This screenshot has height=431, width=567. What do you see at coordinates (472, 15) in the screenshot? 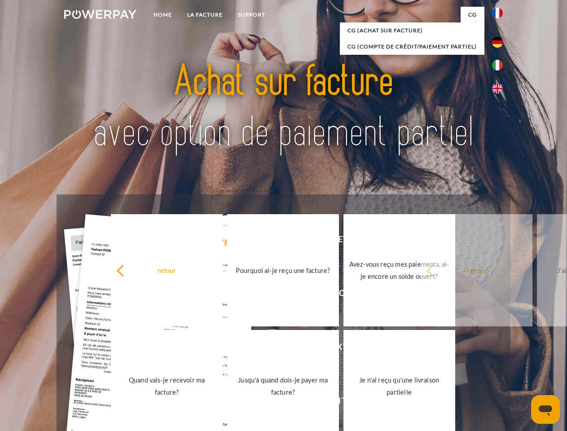
I see `a: CG` at bounding box center [472, 15].